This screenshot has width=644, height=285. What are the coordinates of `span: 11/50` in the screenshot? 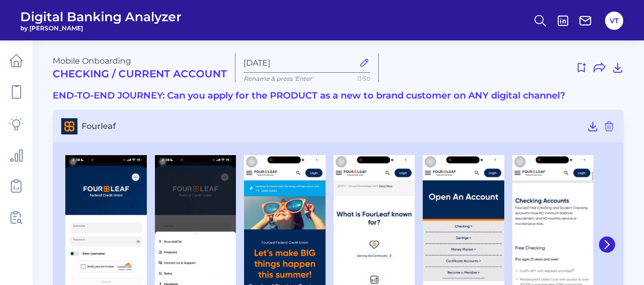 It's located at (363, 78).